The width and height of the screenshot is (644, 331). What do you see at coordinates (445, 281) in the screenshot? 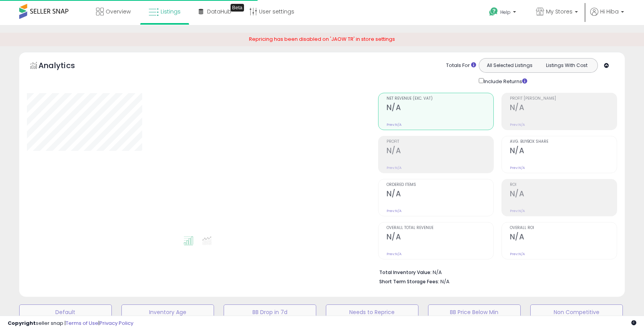
I see `span: N/A` at bounding box center [445, 281].